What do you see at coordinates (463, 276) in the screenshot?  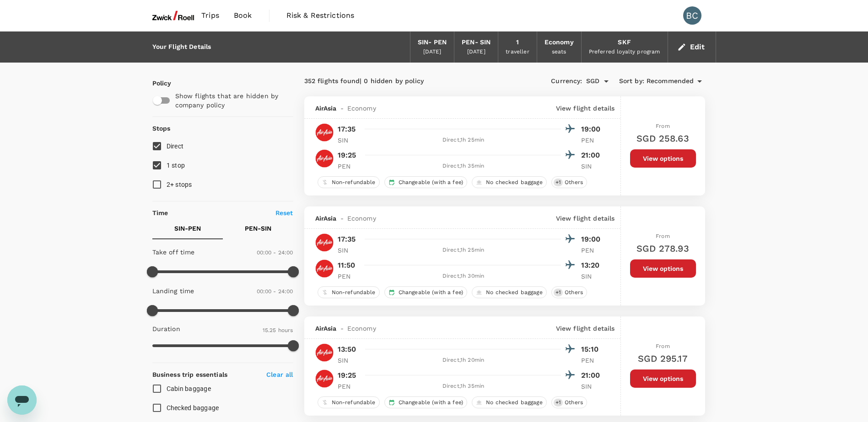 I see `div: Direct , 1h 30min` at bounding box center [463, 276].